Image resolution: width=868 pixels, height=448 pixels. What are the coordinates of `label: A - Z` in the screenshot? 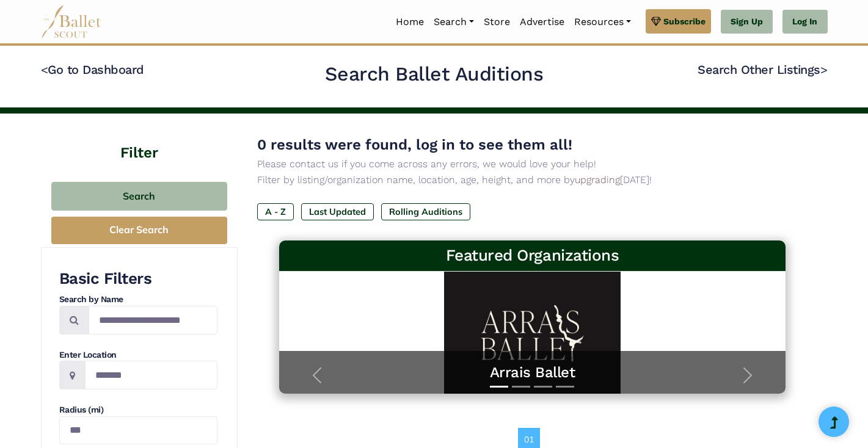 It's located at (275, 212).